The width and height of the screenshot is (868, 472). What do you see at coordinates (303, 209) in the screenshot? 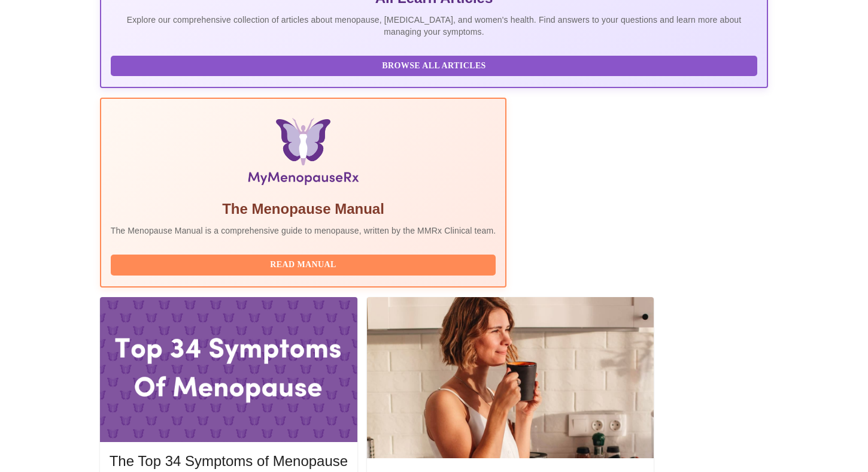
I see `h5: The Menopause Manual` at bounding box center [303, 209].